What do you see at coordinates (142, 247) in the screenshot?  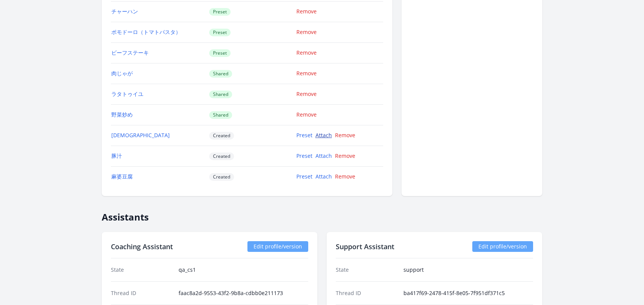 I see `h2: Coaching Assistant` at bounding box center [142, 247].